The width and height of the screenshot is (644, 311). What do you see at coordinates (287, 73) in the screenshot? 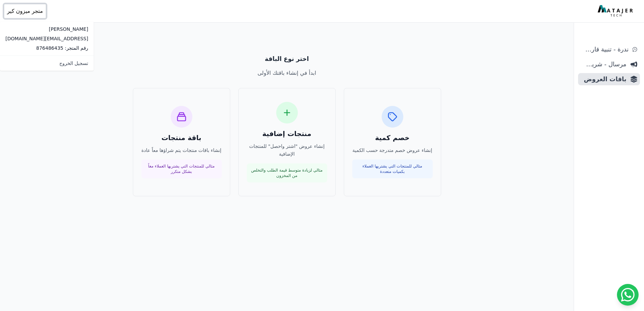
I see `p: ابدأ في إنشاء باقتك الأولى` at bounding box center [287, 73].